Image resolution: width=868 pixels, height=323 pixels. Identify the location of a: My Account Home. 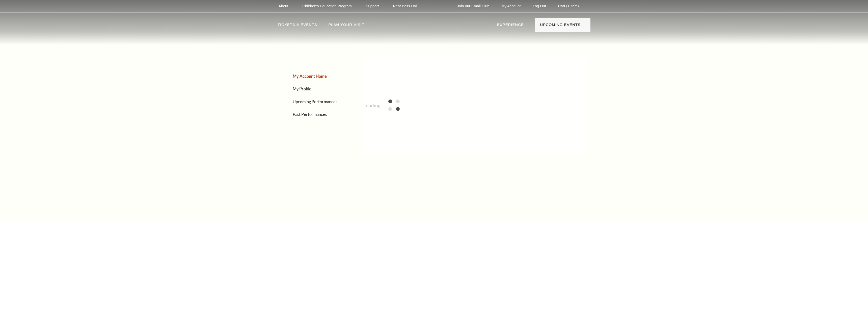
(309, 76).